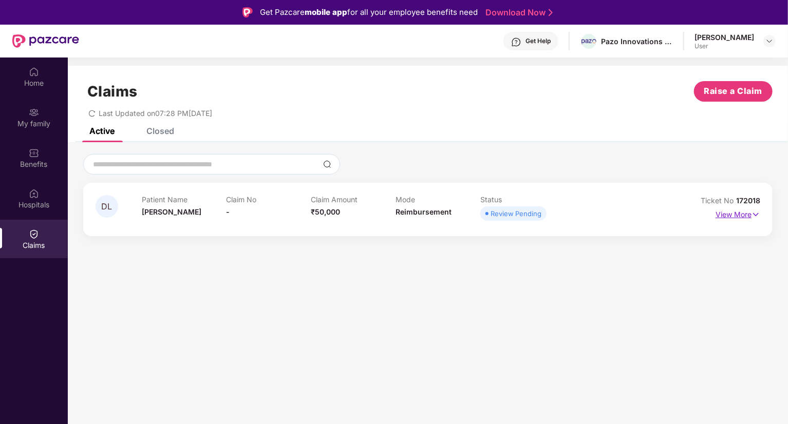 Image resolution: width=788 pixels, height=424 pixels. What do you see at coordinates (538, 41) in the screenshot?
I see `div: Get Help` at bounding box center [538, 41].